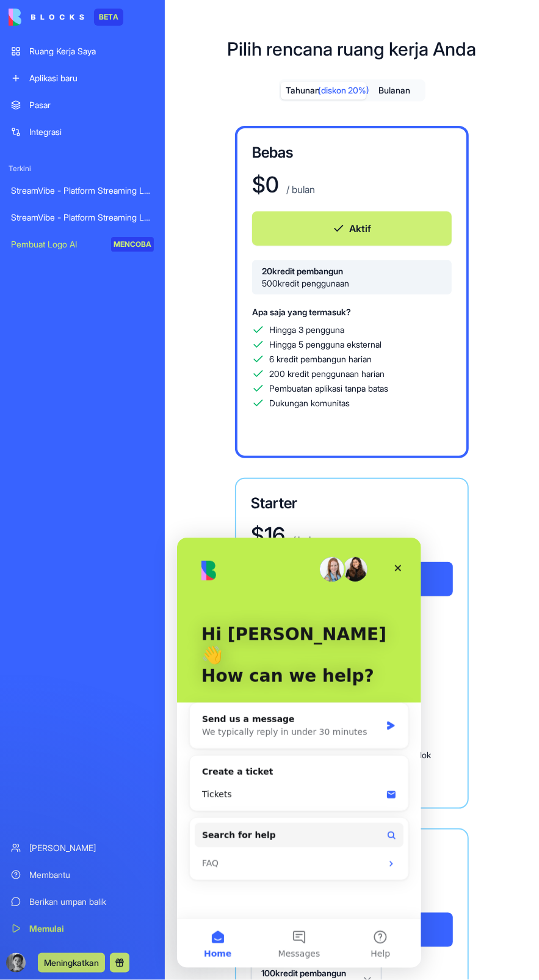 The width and height of the screenshot is (539, 980). Describe the element at coordinates (83, 78) in the screenshot. I see `a: Aplikasi baru` at that location.